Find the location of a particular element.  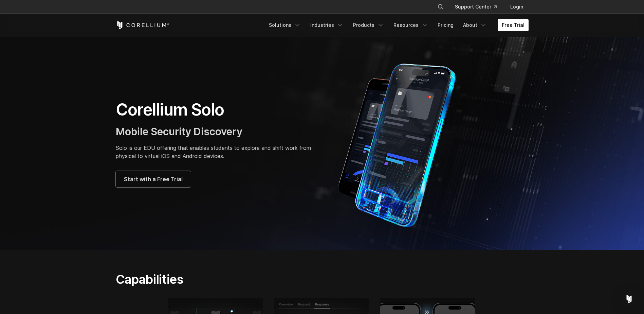

img: Corellium Solo for mobile app security solutions is located at coordinates (402, 143).